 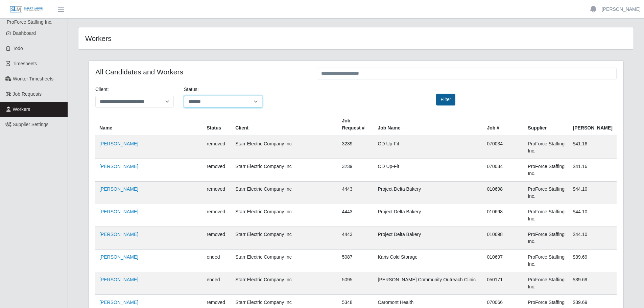 What do you see at coordinates (546, 124) in the screenshot?
I see `th: Supplier` at bounding box center [546, 124].